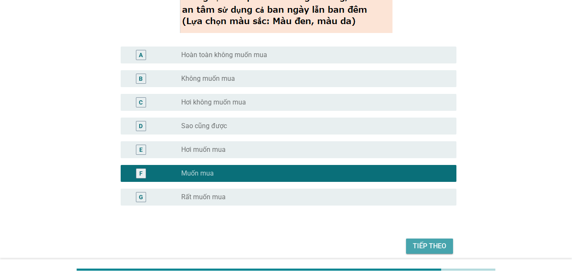 This screenshot has height=280, width=572. Describe the element at coordinates (141, 197) in the screenshot. I see `div: G` at that location.